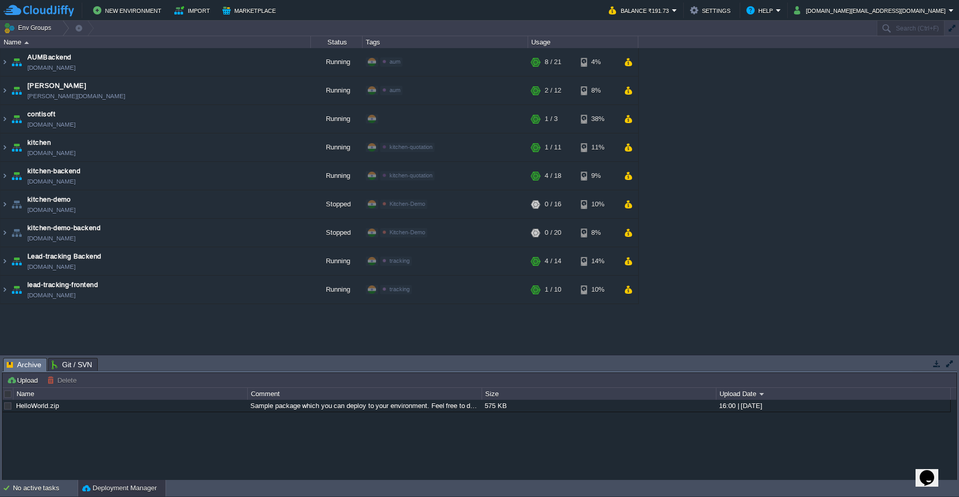 Image resolution: width=959 pixels, height=497 pixels. I want to click on a: kitchen, so click(39, 143).